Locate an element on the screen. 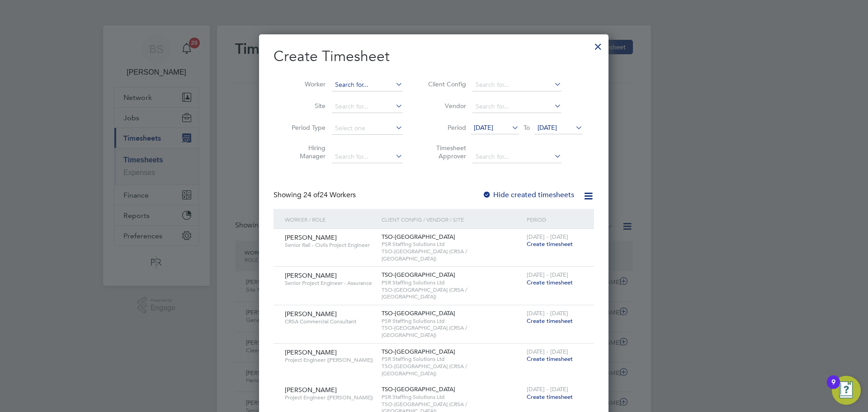 The image size is (868, 412). h2: Create Timesheet is located at coordinates (433, 57).